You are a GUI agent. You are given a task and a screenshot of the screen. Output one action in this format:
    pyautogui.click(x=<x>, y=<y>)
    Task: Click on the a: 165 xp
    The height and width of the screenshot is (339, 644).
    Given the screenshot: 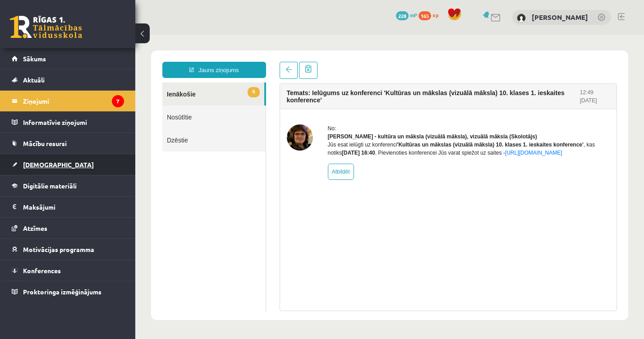 What is the action you would take?
    pyautogui.click(x=431, y=15)
    